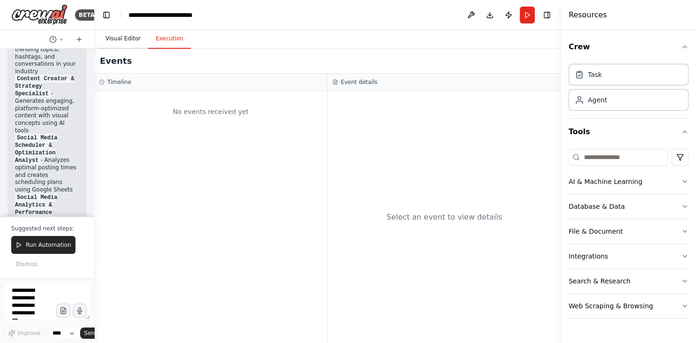 The image size is (696, 343). What do you see at coordinates (597, 100) in the screenshot?
I see `div: Agent` at bounding box center [597, 100].